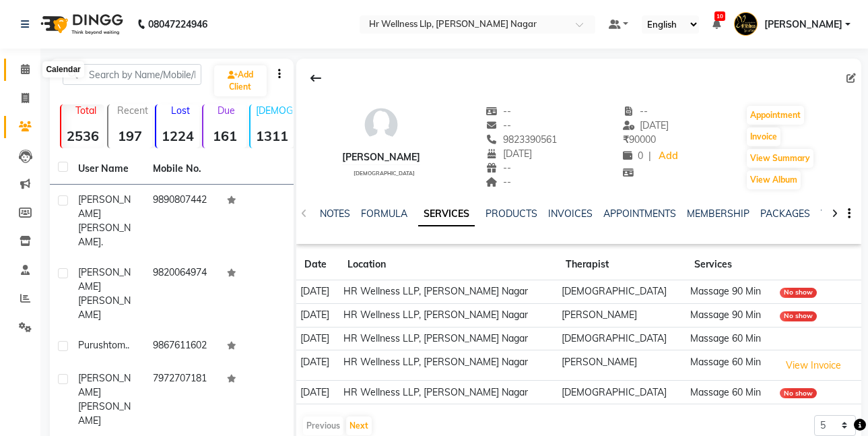 This screenshot has width=868, height=436. What do you see at coordinates (240, 81) in the screenshot?
I see `a: Add Client` at bounding box center [240, 81].